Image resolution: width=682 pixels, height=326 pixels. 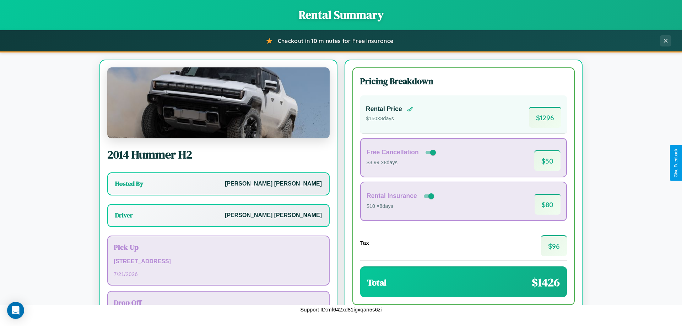 I want to click on div: Open Intercom Messenger, so click(x=16, y=311).